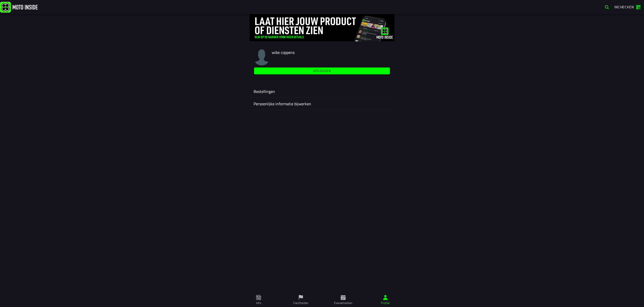 Image resolution: width=644 pixels, height=307 pixels. Describe the element at coordinates (343, 303) in the screenshot. I see `ion-label: Evenementen` at that location.